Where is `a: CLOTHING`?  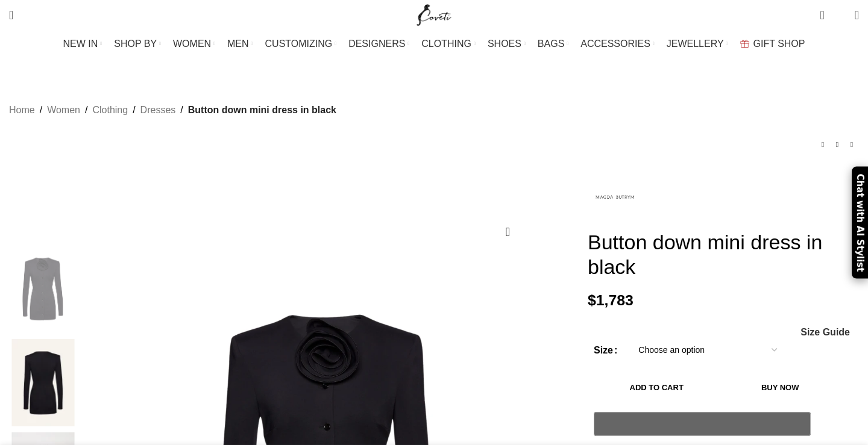
a: CLOTHING is located at coordinates (449, 44).